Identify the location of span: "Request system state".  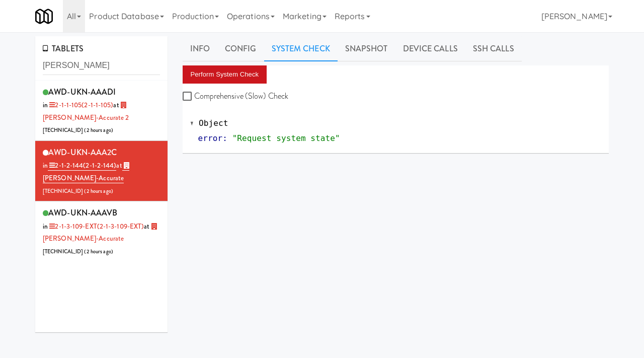
(286, 138).